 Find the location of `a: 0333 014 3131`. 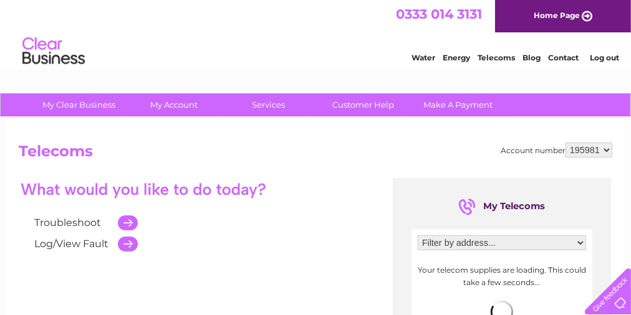

a: 0333 014 3131 is located at coordinates (439, 14).